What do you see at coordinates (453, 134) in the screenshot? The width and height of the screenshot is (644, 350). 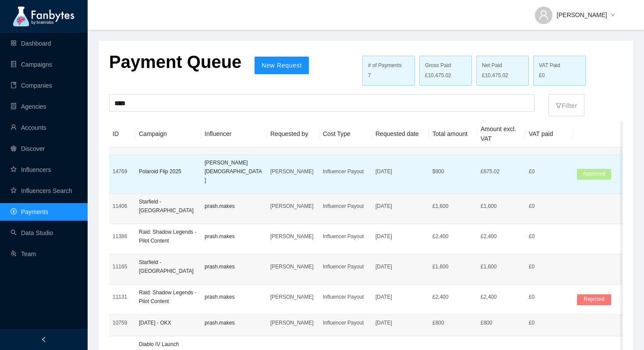 I see `th: Total amount` at bounding box center [453, 134].